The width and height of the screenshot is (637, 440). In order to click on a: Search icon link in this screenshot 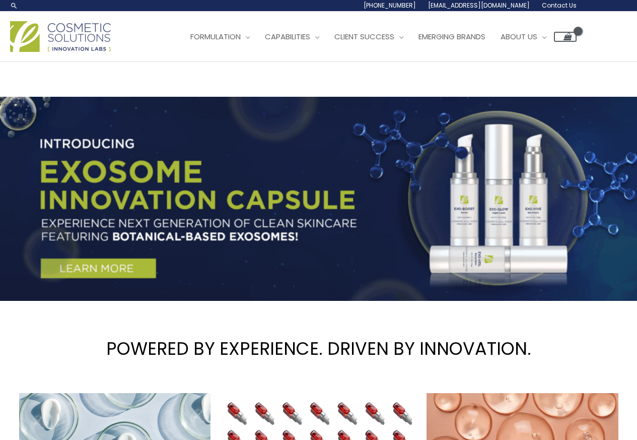, I will do `click(14, 6)`.